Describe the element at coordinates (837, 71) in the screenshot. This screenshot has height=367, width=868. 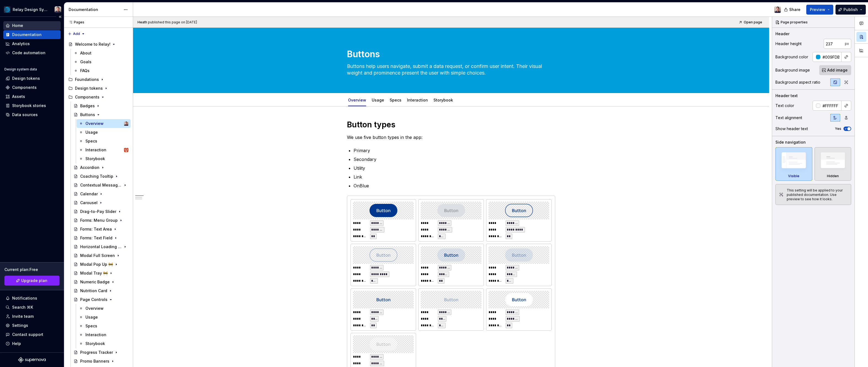
I see `span: Add image` at that location.